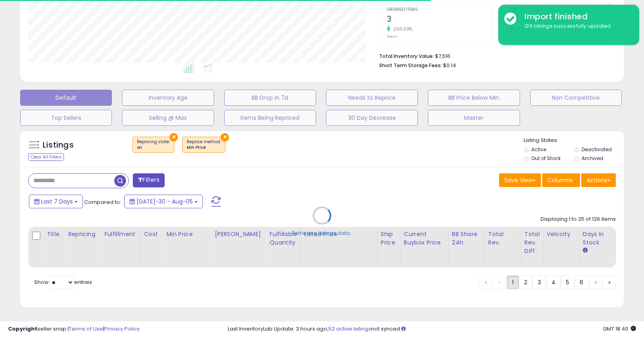  Describe the element at coordinates (474, 98) in the screenshot. I see `button: BB Price Below Min` at that location.